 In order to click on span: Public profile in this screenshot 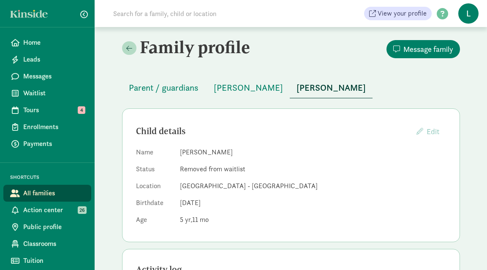, I will do `click(54, 227)`.